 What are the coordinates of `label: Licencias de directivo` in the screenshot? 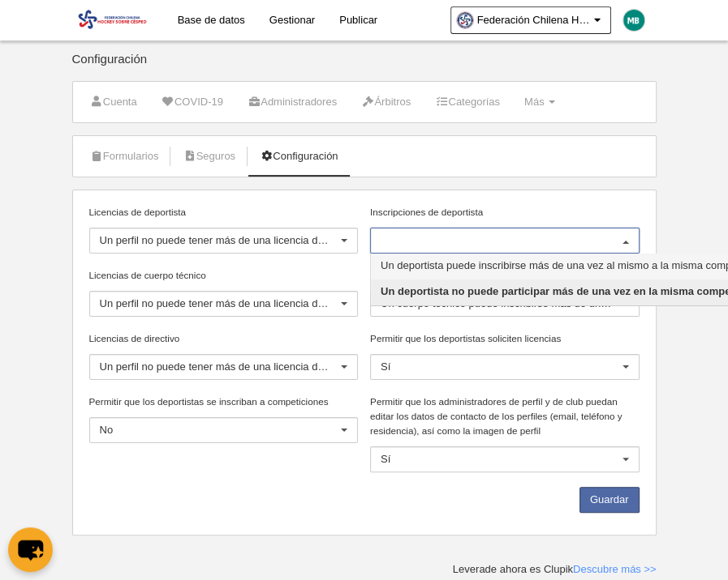 It's located at (224, 338).